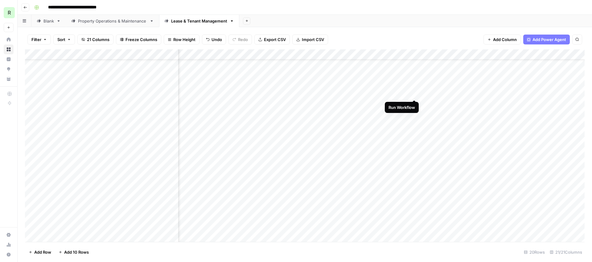 This screenshot has width=592, height=262. Describe the element at coordinates (113, 21) in the screenshot. I see `a: Property Operations & Maintenance` at that location.